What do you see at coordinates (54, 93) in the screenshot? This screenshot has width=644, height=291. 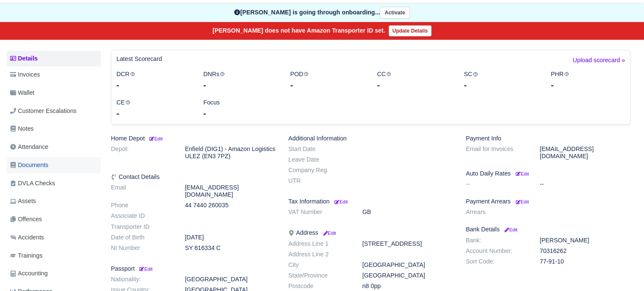 I see `a: Wallet` at bounding box center [54, 93].